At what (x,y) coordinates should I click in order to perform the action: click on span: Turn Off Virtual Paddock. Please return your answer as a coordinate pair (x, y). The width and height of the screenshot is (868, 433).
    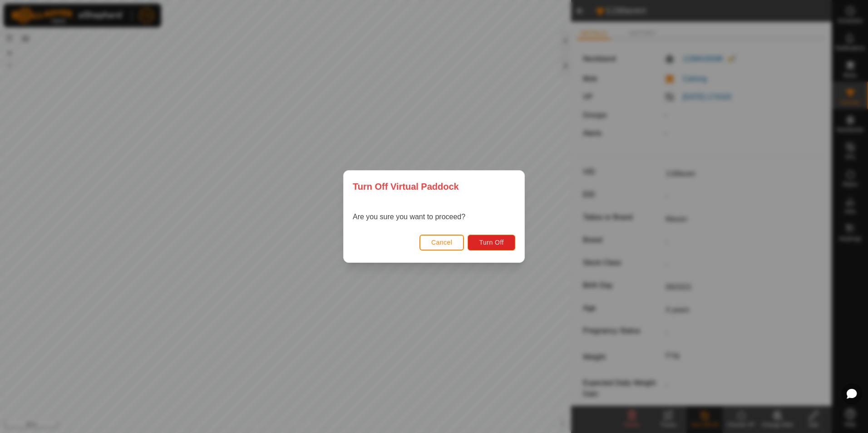
    Looking at the image, I should click on (406, 187).